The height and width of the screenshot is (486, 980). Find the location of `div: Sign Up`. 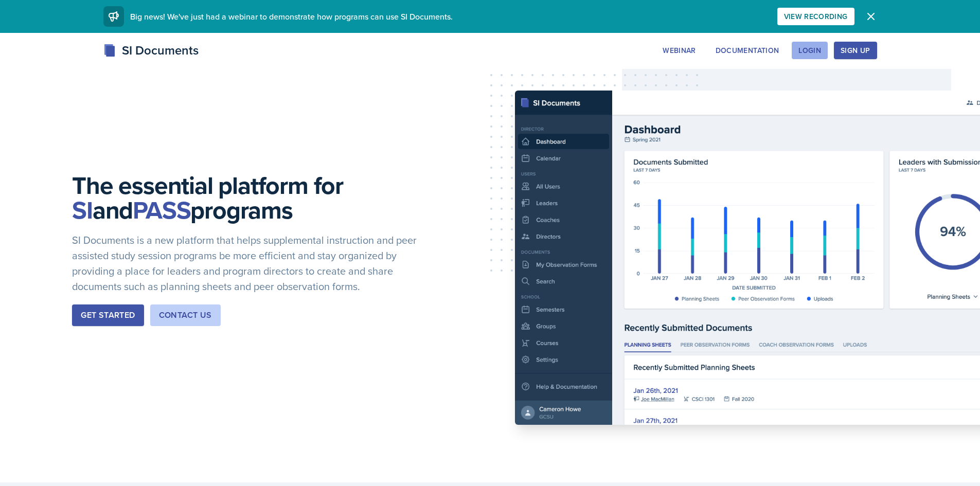

div: Sign Up is located at coordinates (855, 51).